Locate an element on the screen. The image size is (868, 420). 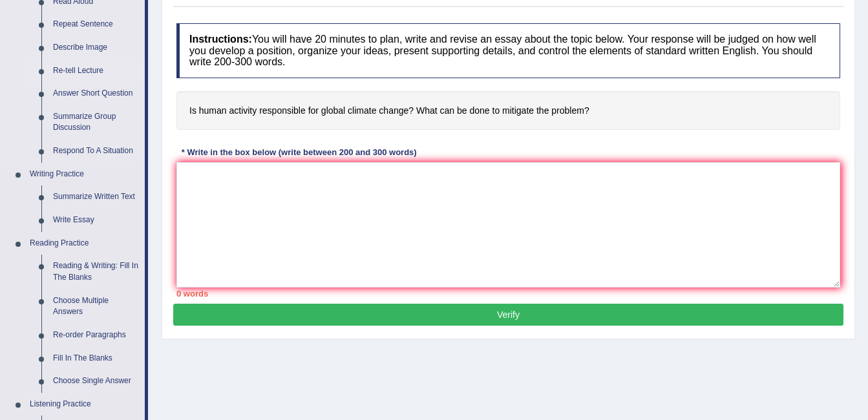
div: 0 words is located at coordinates (508, 293).